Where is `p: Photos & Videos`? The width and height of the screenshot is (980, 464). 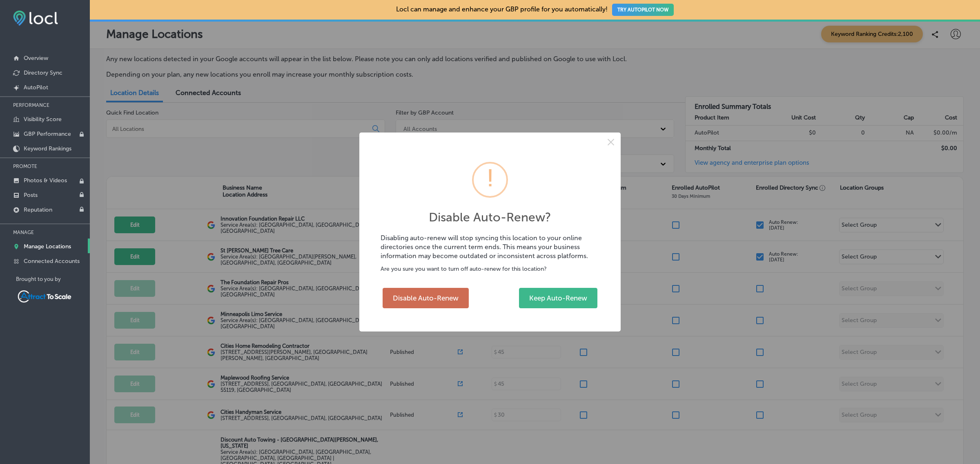 p: Photos & Videos is located at coordinates (45, 180).